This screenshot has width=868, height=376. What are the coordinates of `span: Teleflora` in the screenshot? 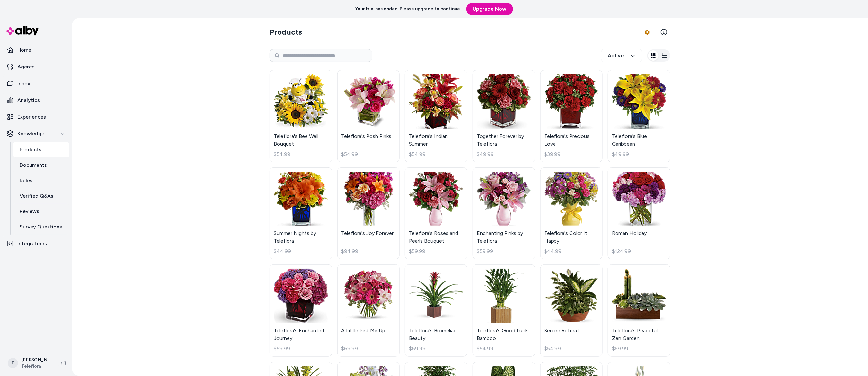 It's located at (36, 366).